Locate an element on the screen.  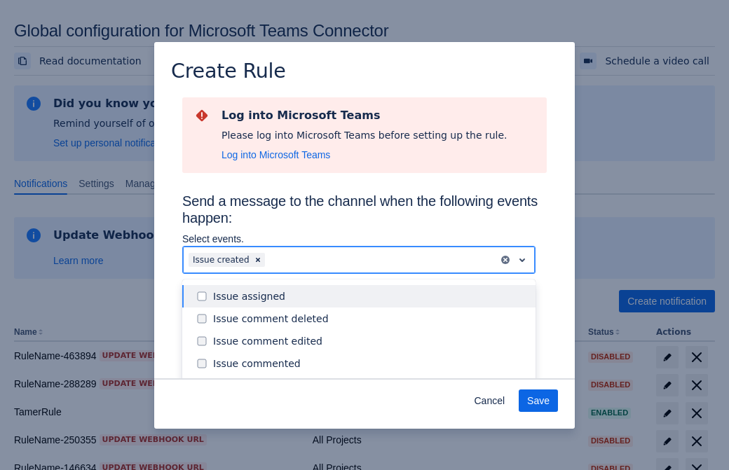
h3: Send a message to the channel when the following events happen: is located at coordinates (365, 212).